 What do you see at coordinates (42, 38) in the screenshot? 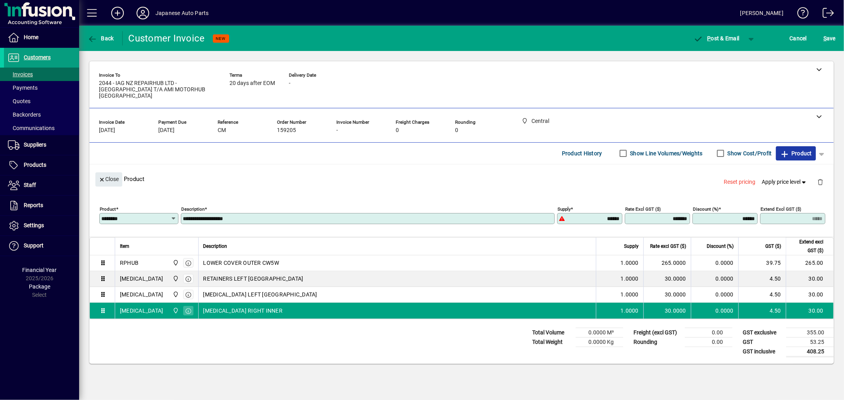
I see `a: Home` at bounding box center [42, 38].